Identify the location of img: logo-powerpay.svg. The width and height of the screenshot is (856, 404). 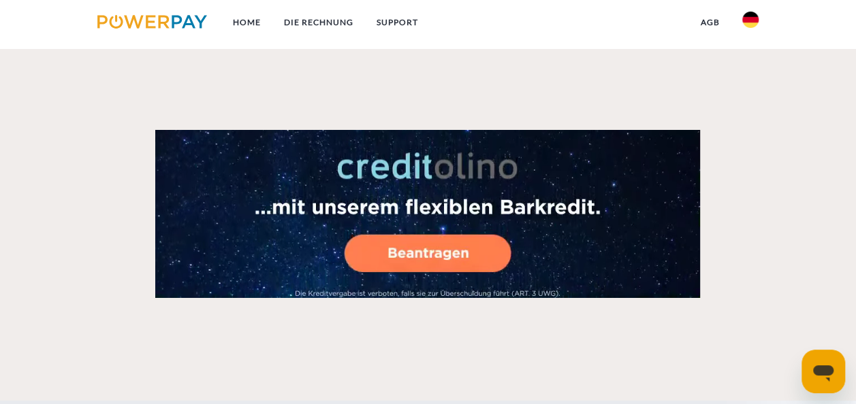
(152, 22).